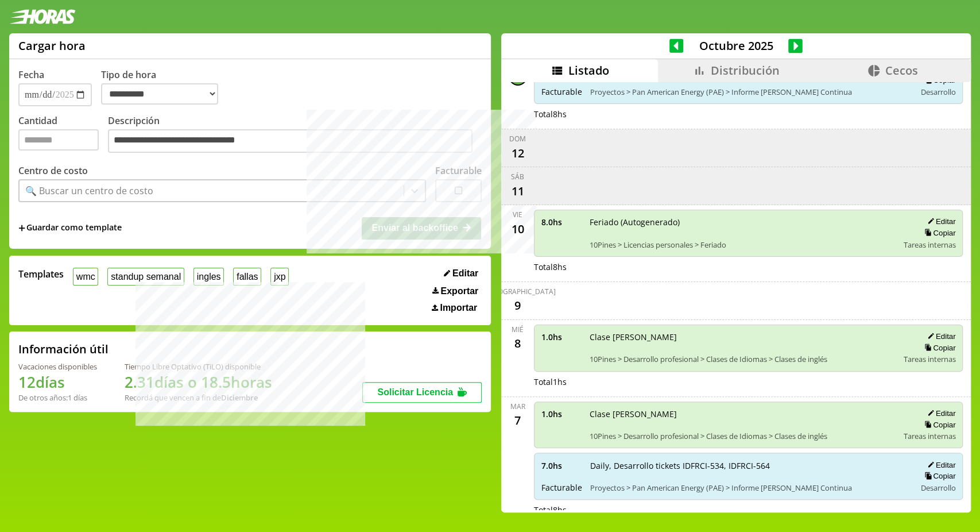 The image size is (980, 532). What do you see at coordinates (518, 306) in the screenshot?
I see `div: 9` at bounding box center [518, 306].